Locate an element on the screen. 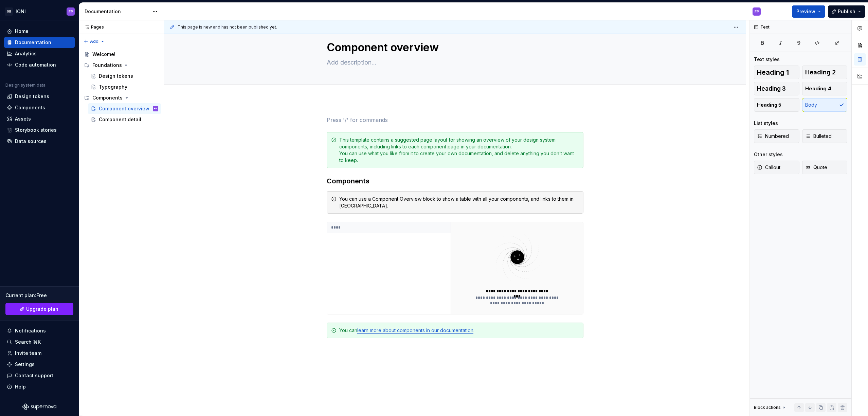 The width and height of the screenshot is (868, 416). div: Design system data is located at coordinates (25, 85).